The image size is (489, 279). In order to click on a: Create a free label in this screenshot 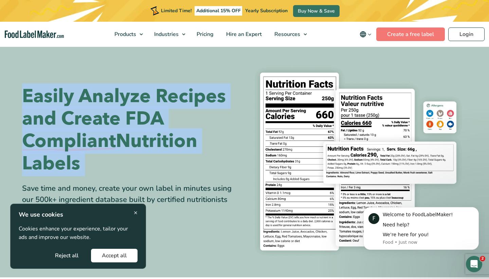, I will do `click(411, 34)`.